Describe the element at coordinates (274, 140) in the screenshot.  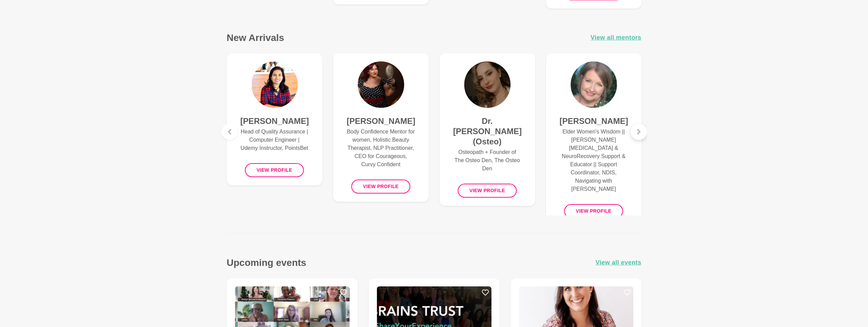
I see `p: Head of Quality Assurance | Computer Engineer | Udemy Instructor, PointsBet` at that location.